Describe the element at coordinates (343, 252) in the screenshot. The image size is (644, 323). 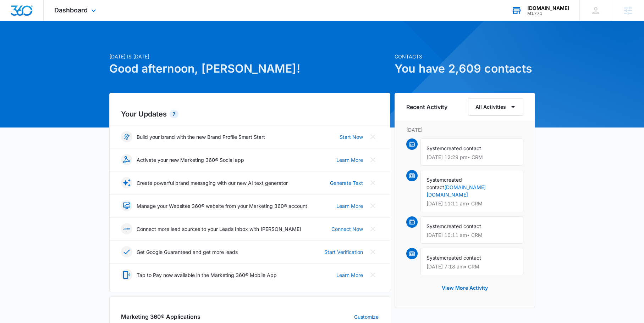
I see `a: Start Verification` at that location.